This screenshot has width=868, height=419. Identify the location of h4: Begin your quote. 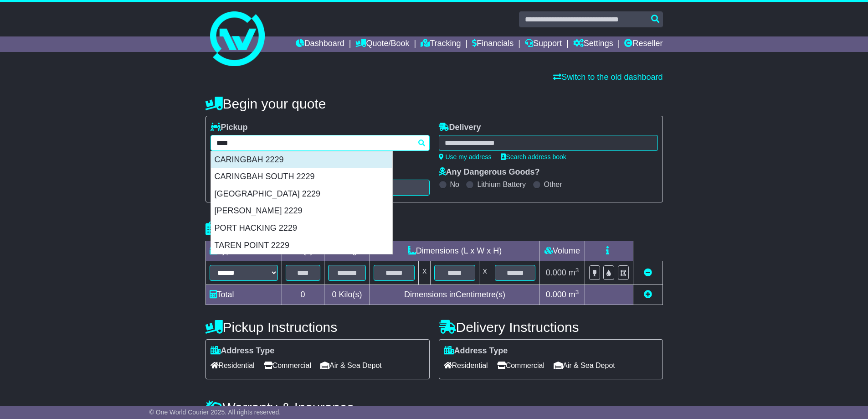
(434, 103).